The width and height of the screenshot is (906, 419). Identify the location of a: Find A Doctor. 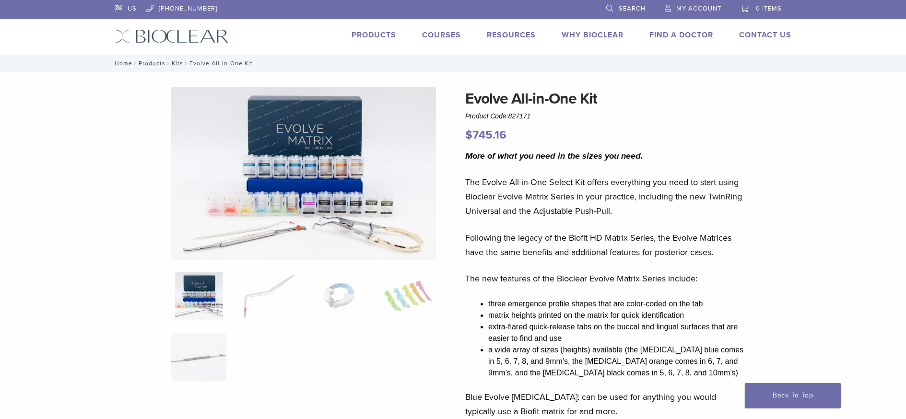
(681, 35).